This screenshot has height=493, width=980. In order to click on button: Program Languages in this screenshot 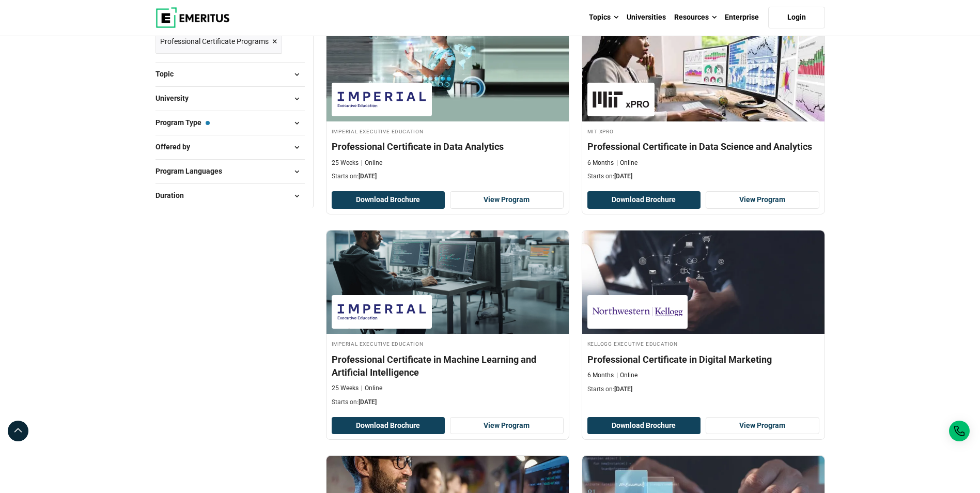, I will do `click(230, 171)`.